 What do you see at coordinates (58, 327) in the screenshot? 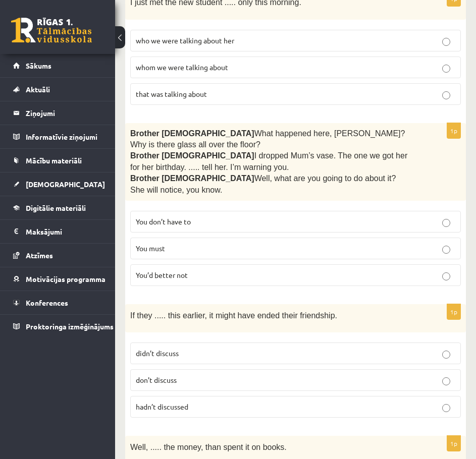
I see `a: Proktoringa izmēģinājums` at bounding box center [58, 327].